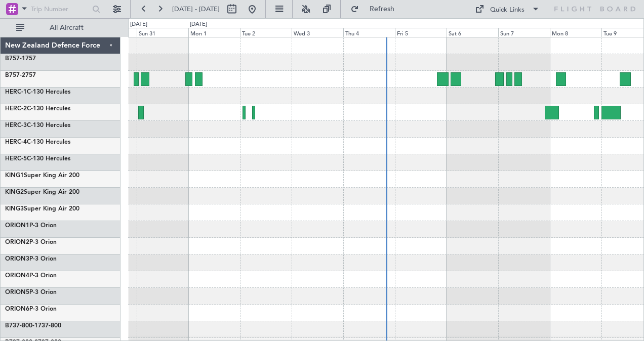 The width and height of the screenshot is (644, 341). I want to click on a: HERC-5C-130 Hercules, so click(38, 159).